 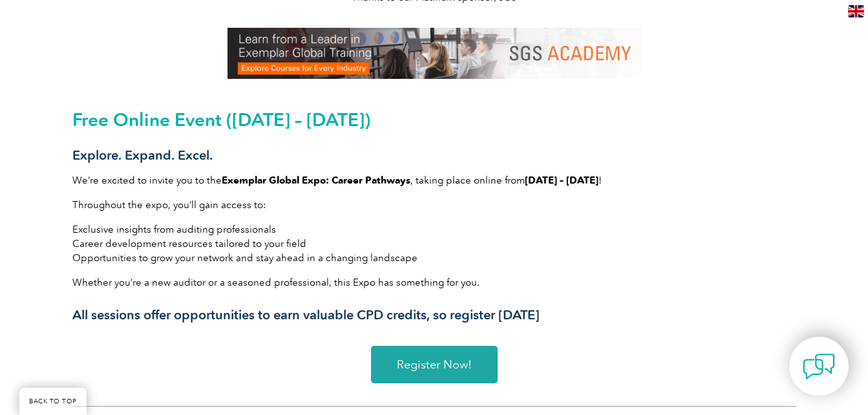 What do you see at coordinates (434, 258) in the screenshot?
I see `li: Opportunities to grow your network and stay ahead in a changing landscape` at bounding box center [434, 258].